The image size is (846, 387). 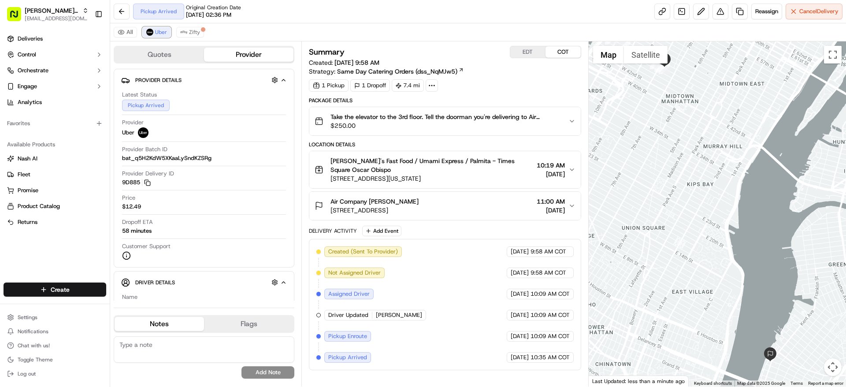 What do you see at coordinates (133, 122) in the screenshot?
I see `span: Provider` at bounding box center [133, 122].